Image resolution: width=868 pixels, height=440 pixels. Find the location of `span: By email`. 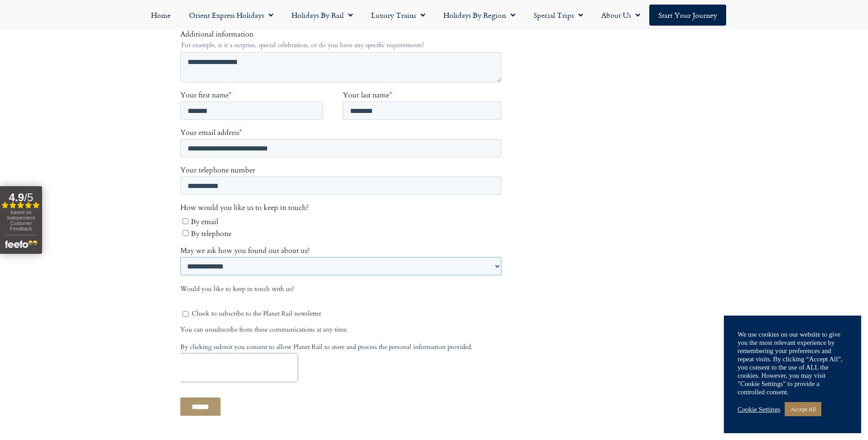

span: By email is located at coordinates (24, 336).